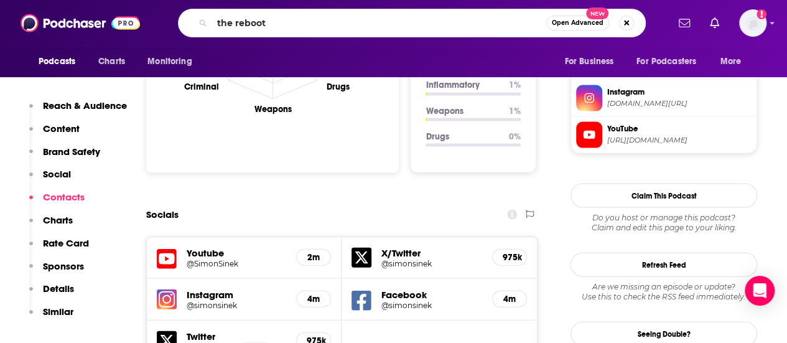  I want to click on button: Content, so click(54, 134).